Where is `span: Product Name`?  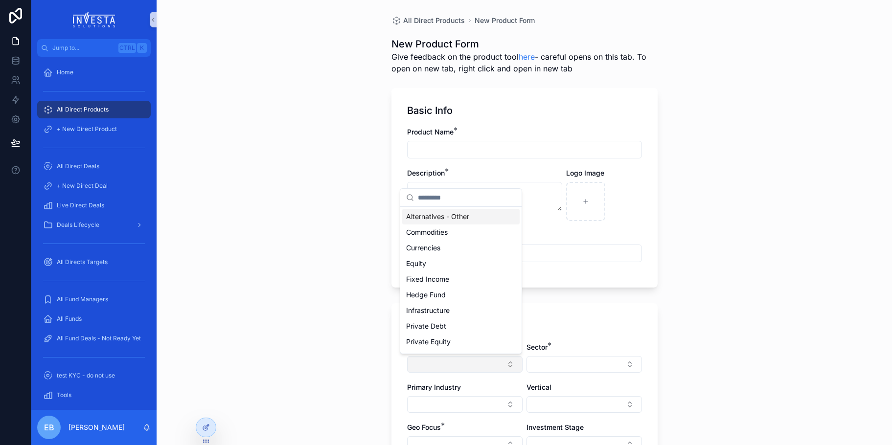
span: Product Name is located at coordinates (430, 132).